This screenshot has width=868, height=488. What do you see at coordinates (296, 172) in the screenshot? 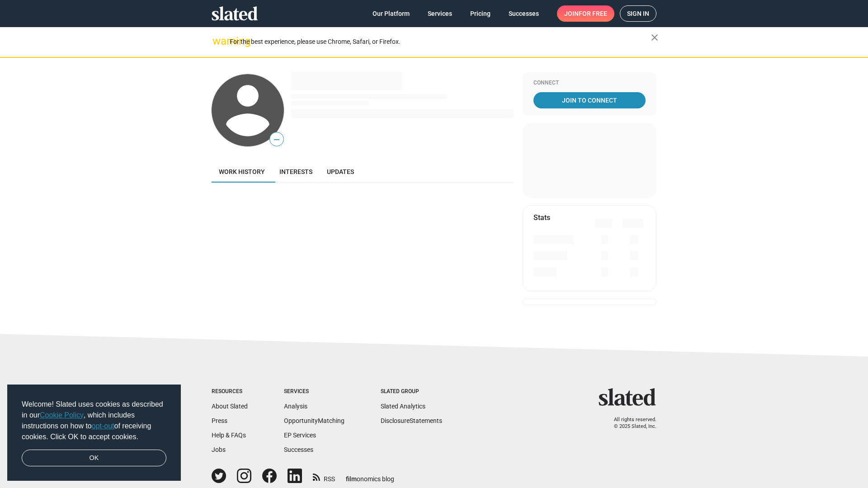
I see `a: Interests` at bounding box center [296, 172].